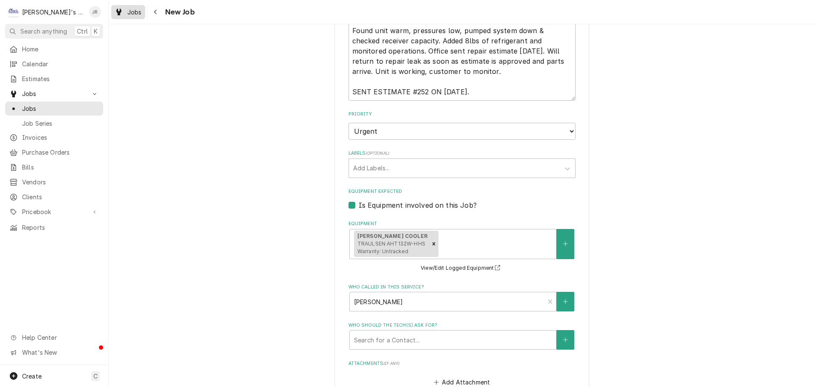 The width and height of the screenshot is (815, 387). I want to click on a: Clients, so click(54, 197).